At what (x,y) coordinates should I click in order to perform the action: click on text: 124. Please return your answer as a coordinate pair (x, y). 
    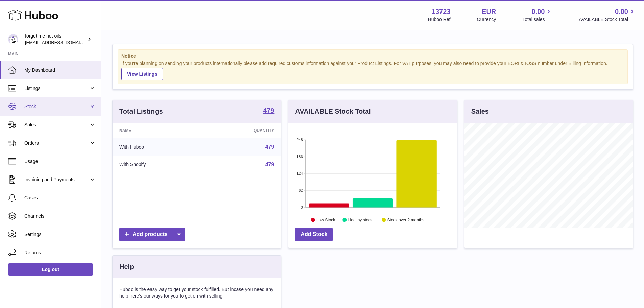
    Looking at the image, I should click on (300, 173).